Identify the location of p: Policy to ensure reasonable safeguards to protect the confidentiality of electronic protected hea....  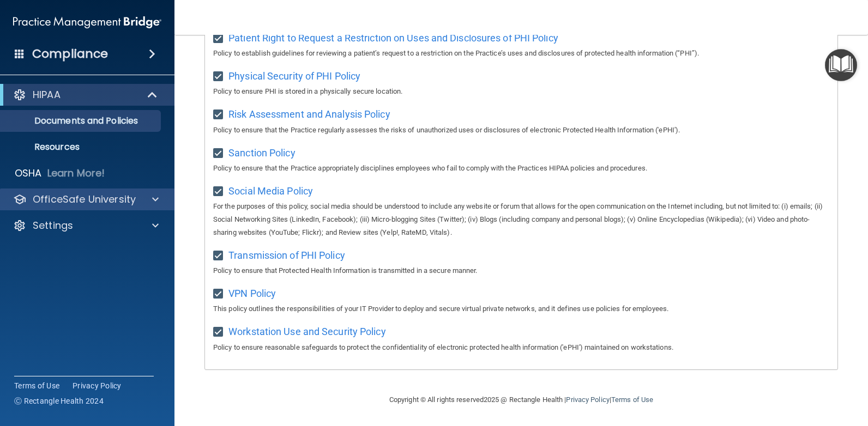
(522, 348).